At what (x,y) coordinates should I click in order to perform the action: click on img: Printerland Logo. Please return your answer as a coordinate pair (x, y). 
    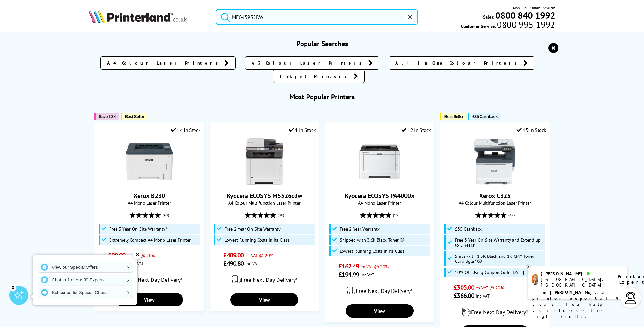
    Looking at the image, I should click on (138, 17).